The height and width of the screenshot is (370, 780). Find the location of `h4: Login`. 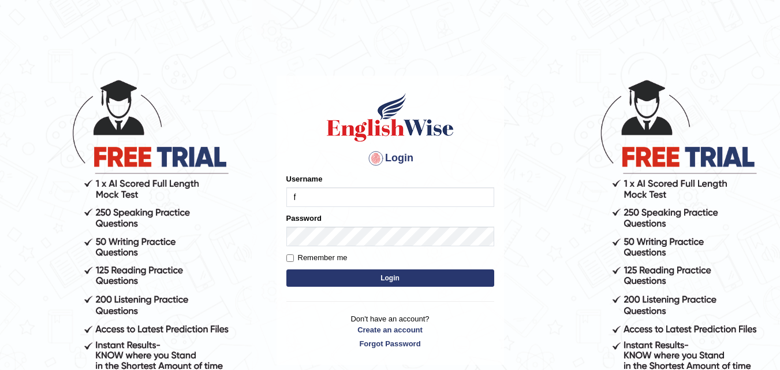

h4: Login is located at coordinates (391, 158).